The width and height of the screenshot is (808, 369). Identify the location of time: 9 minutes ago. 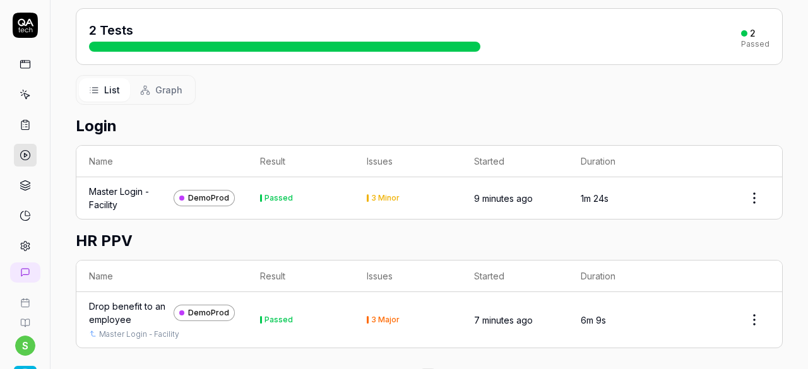
(503, 198).